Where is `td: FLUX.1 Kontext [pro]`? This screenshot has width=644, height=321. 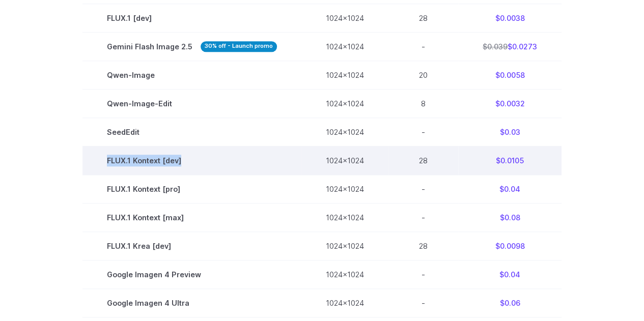 td: FLUX.1 Kontext [pro] is located at coordinates (192, 189).